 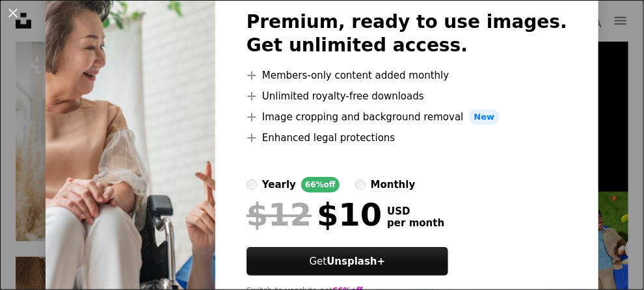 What do you see at coordinates (485, 117) in the screenshot?
I see `span: New` at bounding box center [485, 117].